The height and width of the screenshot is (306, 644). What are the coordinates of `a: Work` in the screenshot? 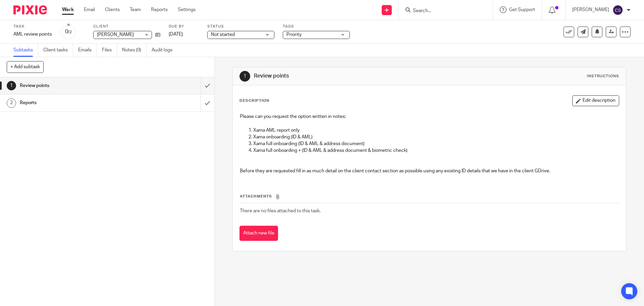 It's located at (68, 10).